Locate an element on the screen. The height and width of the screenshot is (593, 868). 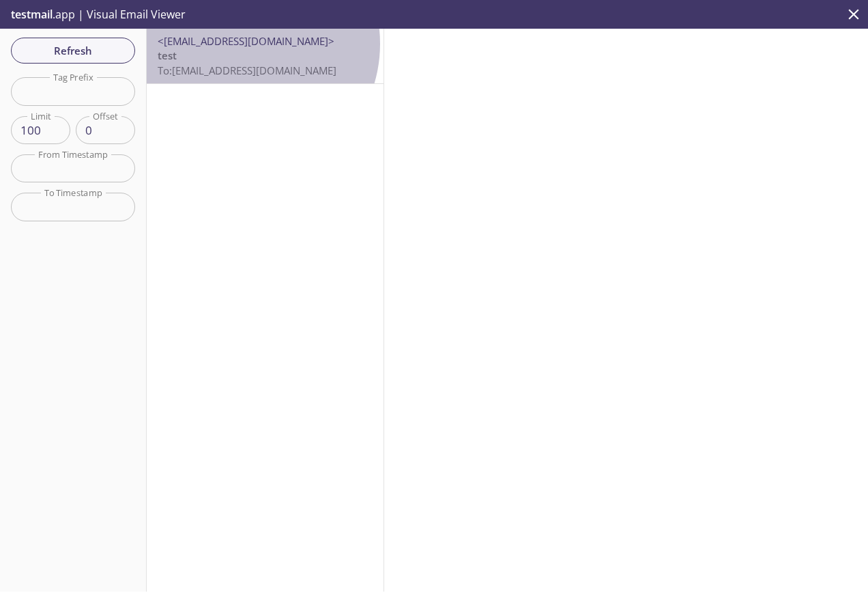
span: Refresh is located at coordinates (73, 50).